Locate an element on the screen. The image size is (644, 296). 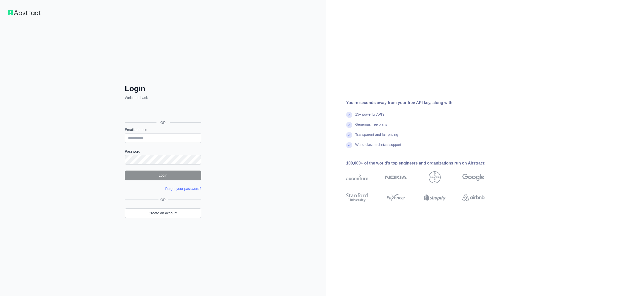
label: Password is located at coordinates (163, 152).